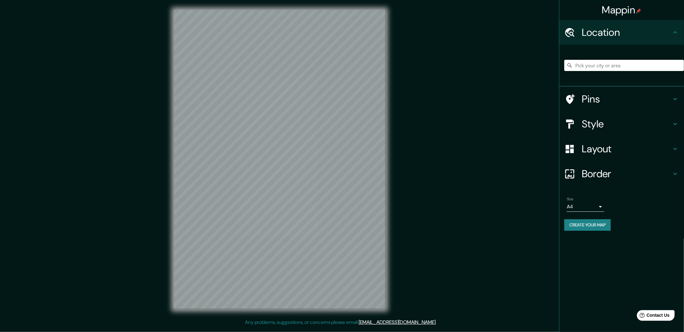 Image resolution: width=684 pixels, height=332 pixels. What do you see at coordinates (627, 99) in the screenshot?
I see `h4: Pins` at bounding box center [627, 99].